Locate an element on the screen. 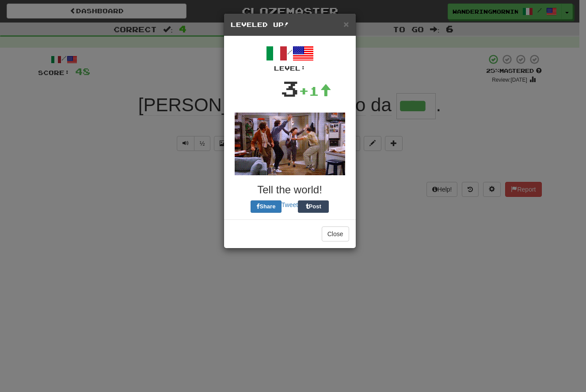  img: seinfeld-ebe603044fff2fd1d3e1949e7ad7a701fffed037ac3cad15aebc0dce0abf9909.gif is located at coordinates (290, 144).